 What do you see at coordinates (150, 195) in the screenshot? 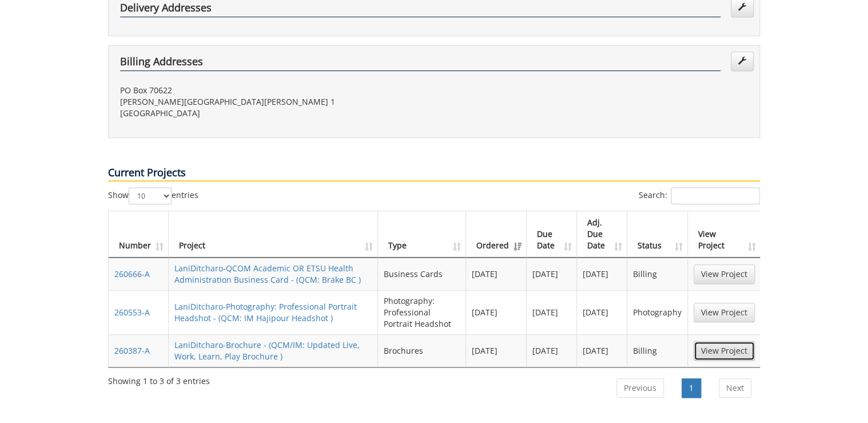
I see `select: Showentries` at bounding box center [150, 195].